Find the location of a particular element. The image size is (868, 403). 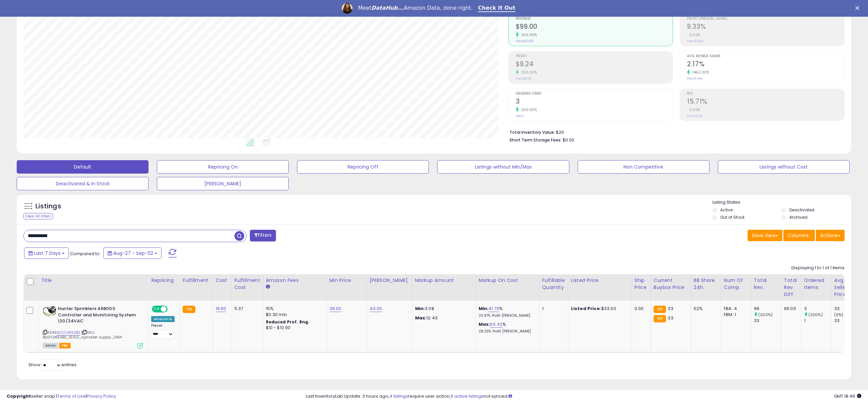

button: Deactivated & In Stock is located at coordinates (83, 184).